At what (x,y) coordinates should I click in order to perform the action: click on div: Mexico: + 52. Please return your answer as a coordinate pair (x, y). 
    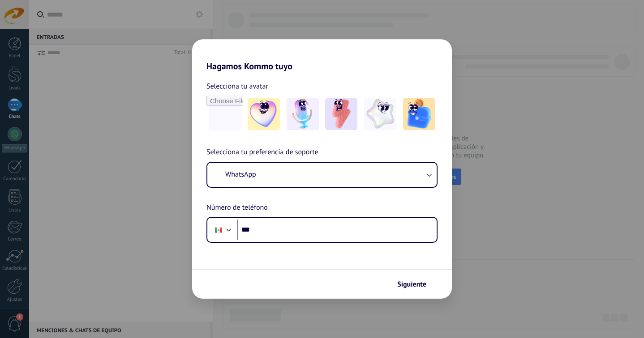
    Looking at the image, I should click on (219, 230).